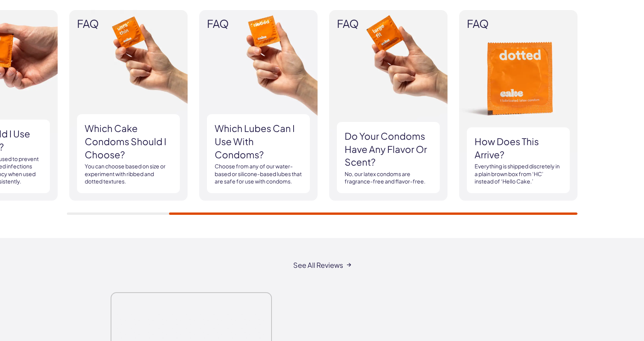 The height and width of the screenshot is (341, 644). Describe the element at coordinates (128, 141) in the screenshot. I see `h3: Which Cake Condoms should I choose?` at that location.